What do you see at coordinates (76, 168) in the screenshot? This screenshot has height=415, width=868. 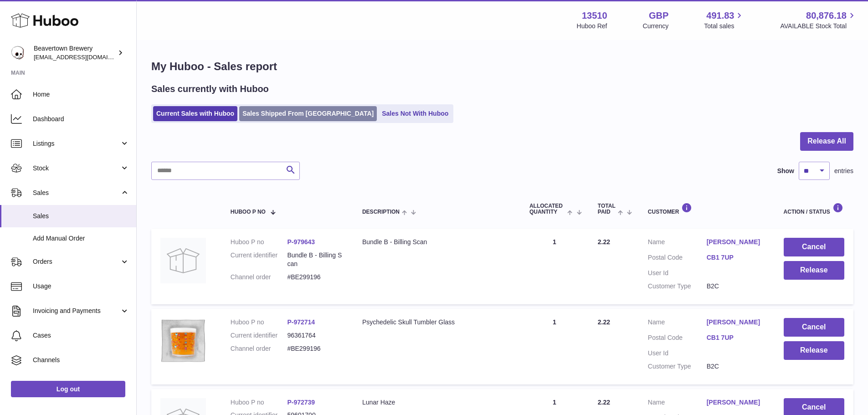 I see `span: Stock` at bounding box center [76, 168].